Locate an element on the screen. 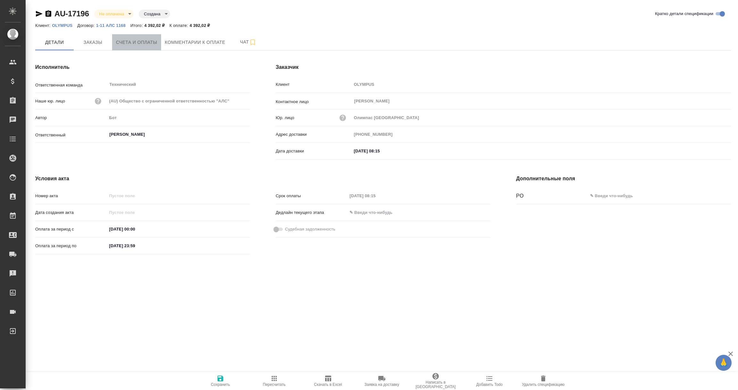 The width and height of the screenshot is (738, 390). p: Клиент: is located at coordinates (44, 25).